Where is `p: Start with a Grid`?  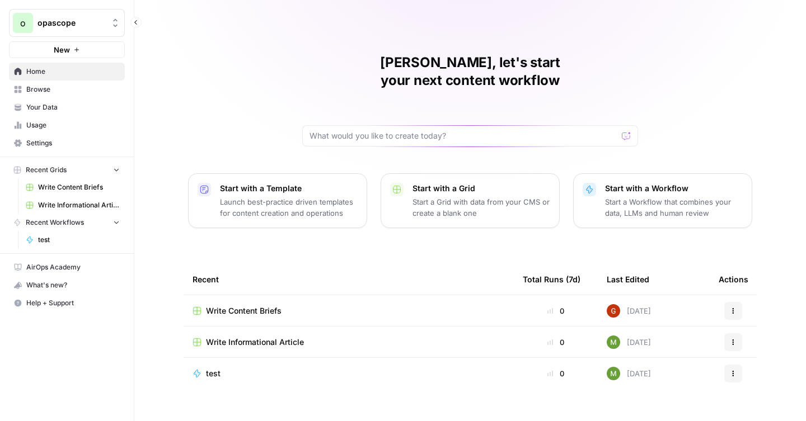
p: Start with a Grid is located at coordinates (481, 189).